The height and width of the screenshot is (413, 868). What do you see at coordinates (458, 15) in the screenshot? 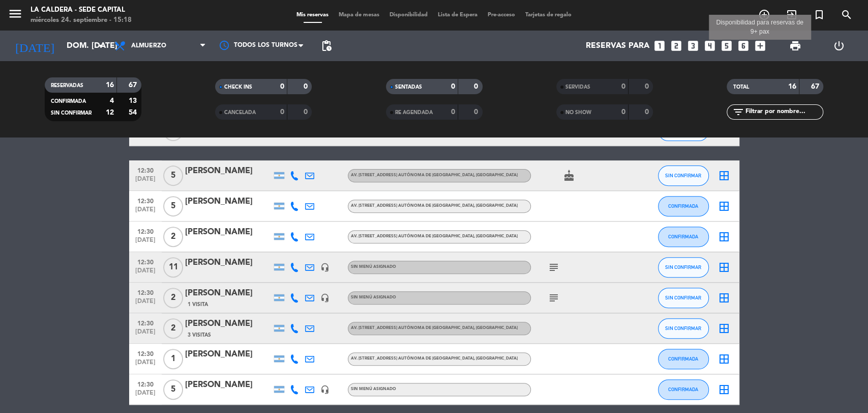
I see `span: Lista de Espera` at bounding box center [458, 15].